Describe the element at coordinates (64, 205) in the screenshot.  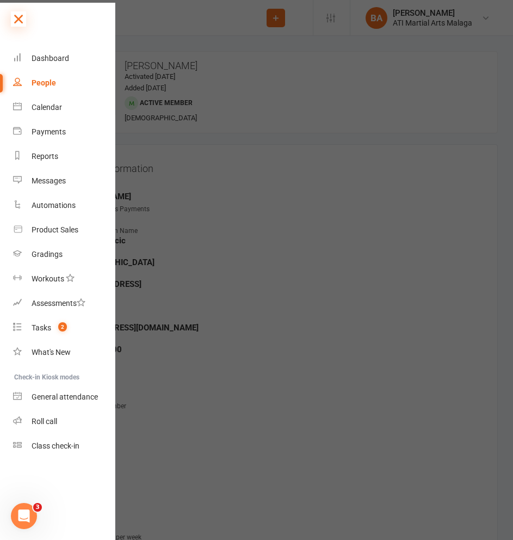
I see `a: Automations` at that location.